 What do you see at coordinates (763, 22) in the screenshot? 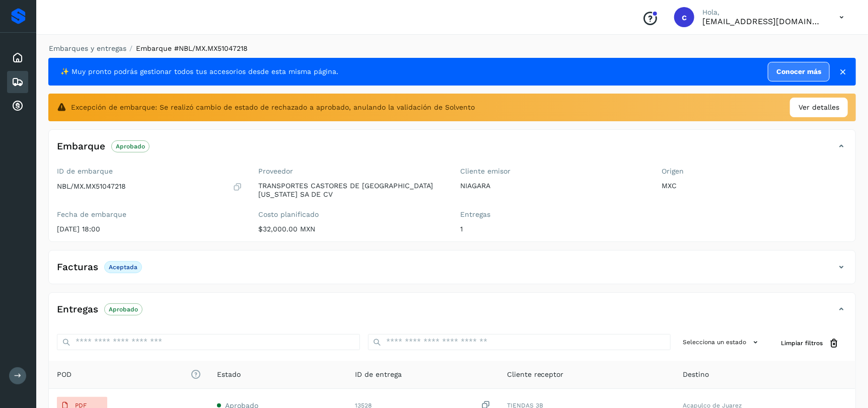
I see `p: cuentasespeciales8_met@castores.com.mx` at bounding box center [763, 22].